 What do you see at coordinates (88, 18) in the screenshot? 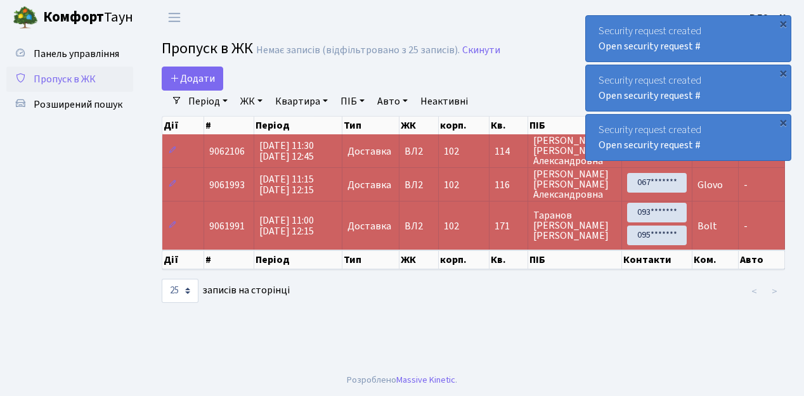
I see `span: Таун` at bounding box center [88, 18].